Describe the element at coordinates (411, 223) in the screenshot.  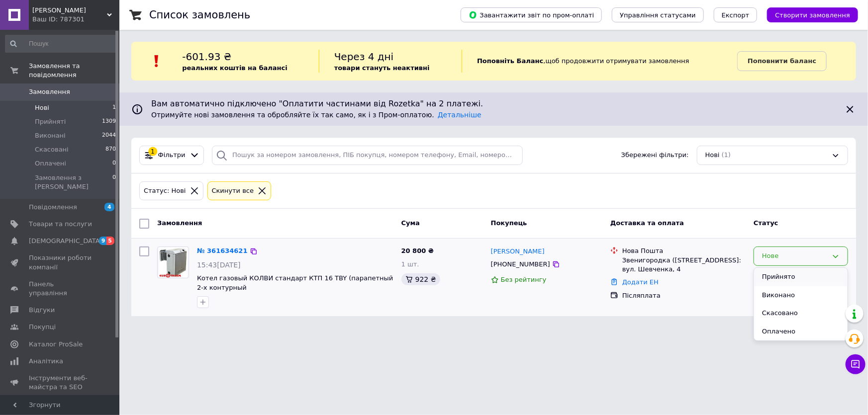
I see `span: Cума` at that location.